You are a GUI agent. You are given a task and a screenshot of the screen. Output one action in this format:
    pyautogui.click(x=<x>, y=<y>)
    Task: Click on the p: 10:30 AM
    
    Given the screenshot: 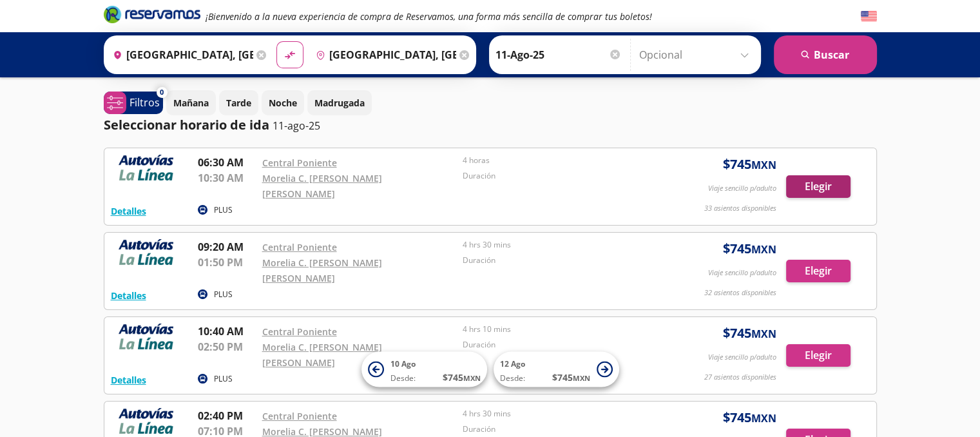 What is the action you would take?
    pyautogui.click(x=226, y=178)
    